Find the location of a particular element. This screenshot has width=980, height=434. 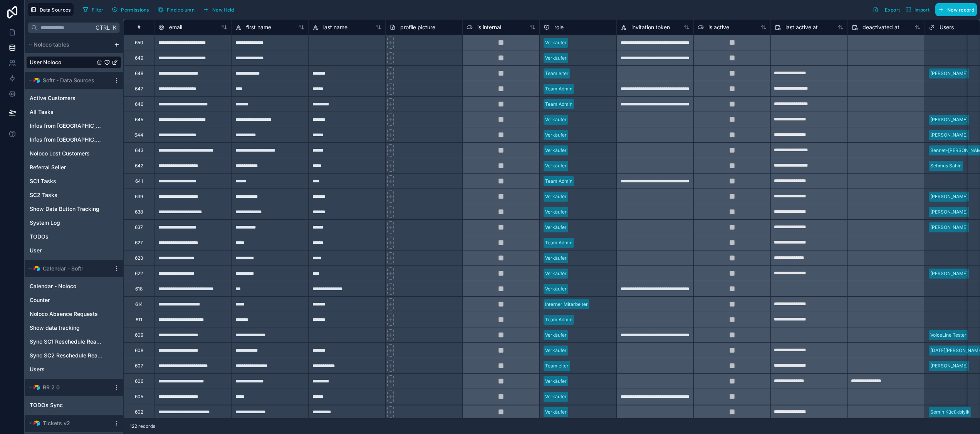

div: Interner Mitarbeiter is located at coordinates (567, 304).